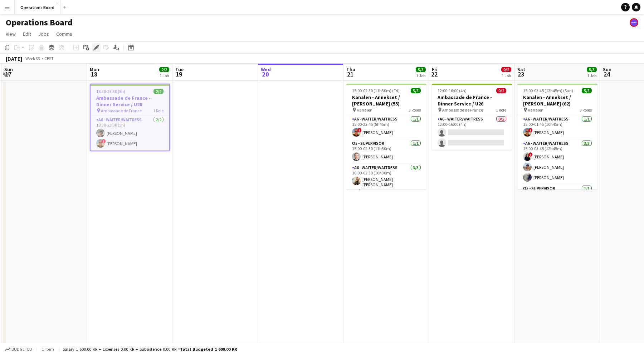  What do you see at coordinates (472, 117) in the screenshot?
I see `div: 12:00-16:00 (4h)0/2Ambassade de France - Dinner Service / U26 Ambassade de France1 RoleA6 - WAITE...` at bounding box center [472, 117].